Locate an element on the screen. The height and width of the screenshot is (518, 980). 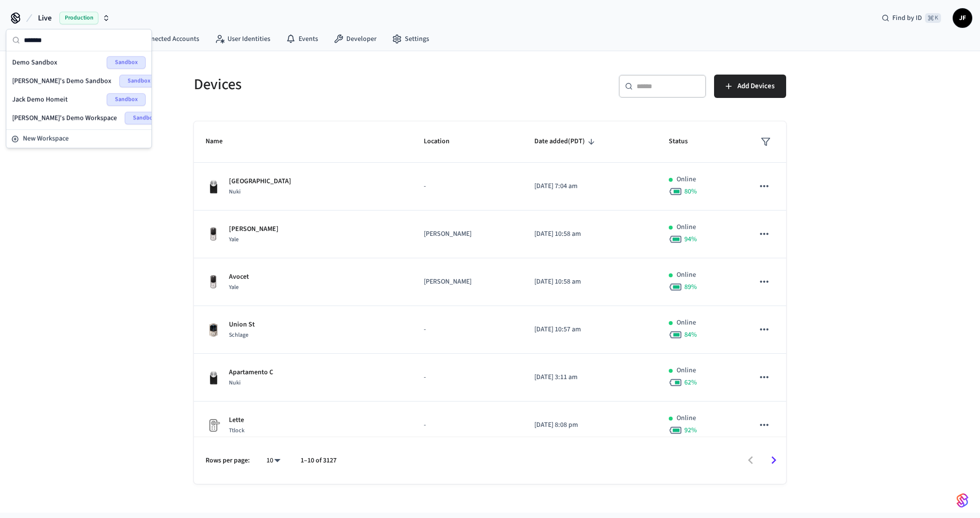
span: 94 % is located at coordinates (691, 239).